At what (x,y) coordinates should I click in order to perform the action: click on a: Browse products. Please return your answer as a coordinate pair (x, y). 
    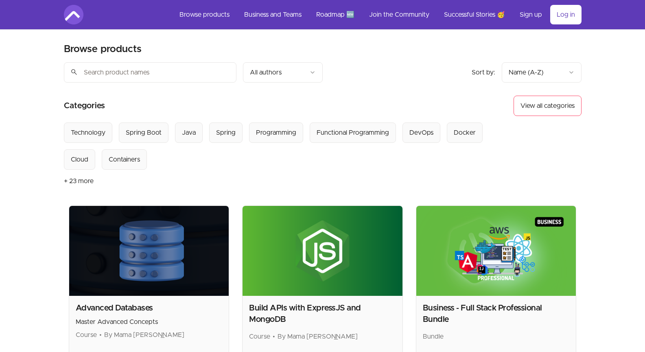
    Looking at the image, I should click on (204, 15).